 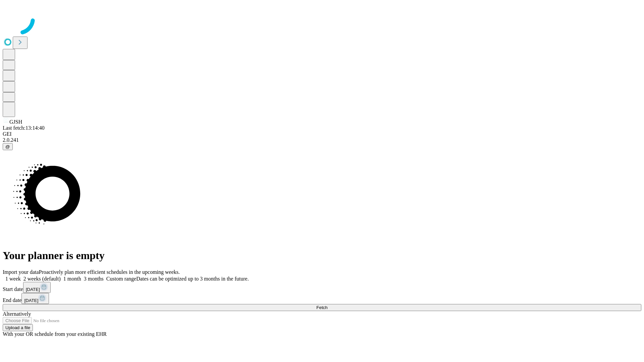 I want to click on span: Import your data, so click(x=21, y=272).